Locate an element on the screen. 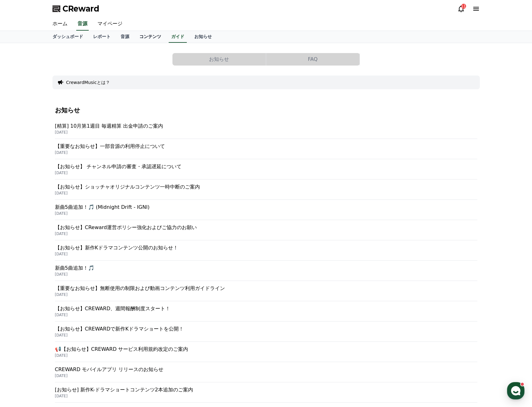  a: 11 is located at coordinates (461, 9).